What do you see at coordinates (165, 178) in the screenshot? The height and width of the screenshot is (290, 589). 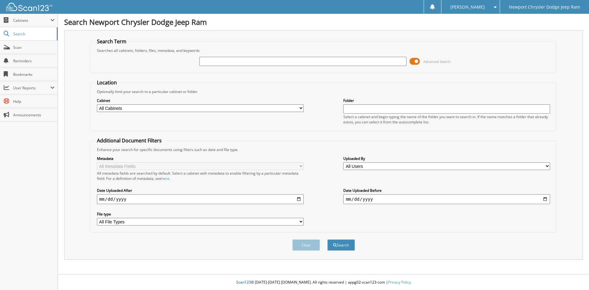 I see `a: here` at bounding box center [165, 178].